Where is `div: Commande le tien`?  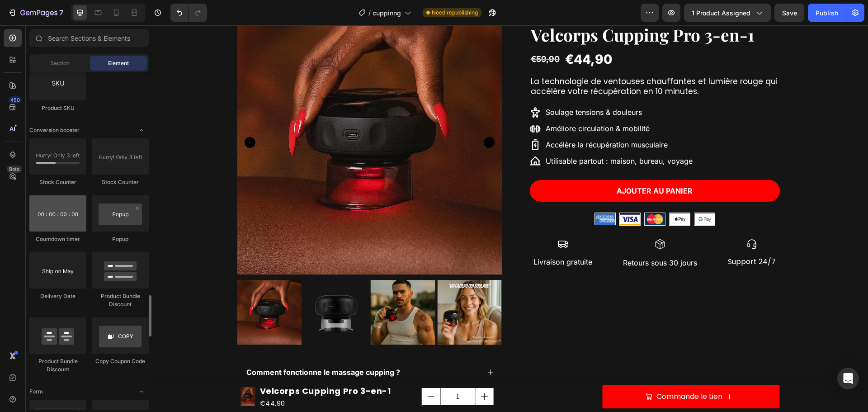
div: Commande le tien is located at coordinates (537, 371).